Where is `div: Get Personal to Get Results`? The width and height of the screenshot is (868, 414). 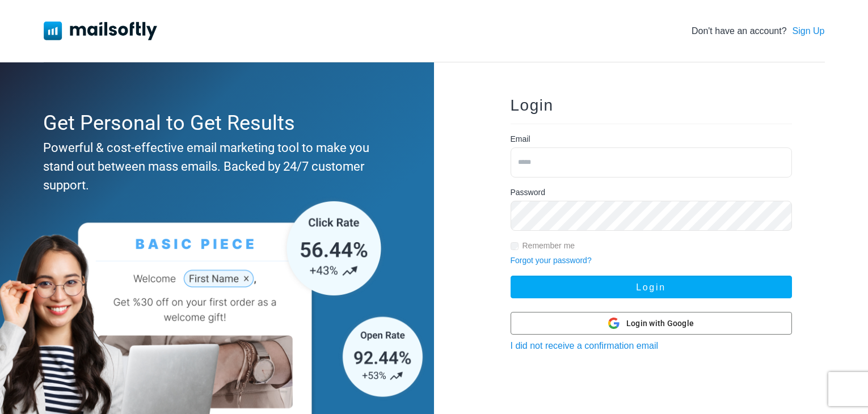
div: Get Personal to Get Results is located at coordinates (214, 123).